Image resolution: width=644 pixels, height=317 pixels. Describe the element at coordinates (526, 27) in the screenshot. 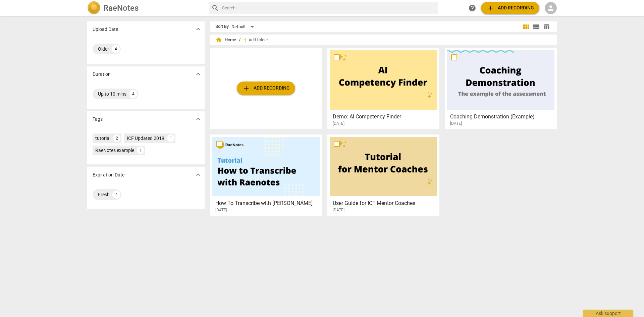

I see `span: view_module` at that location.